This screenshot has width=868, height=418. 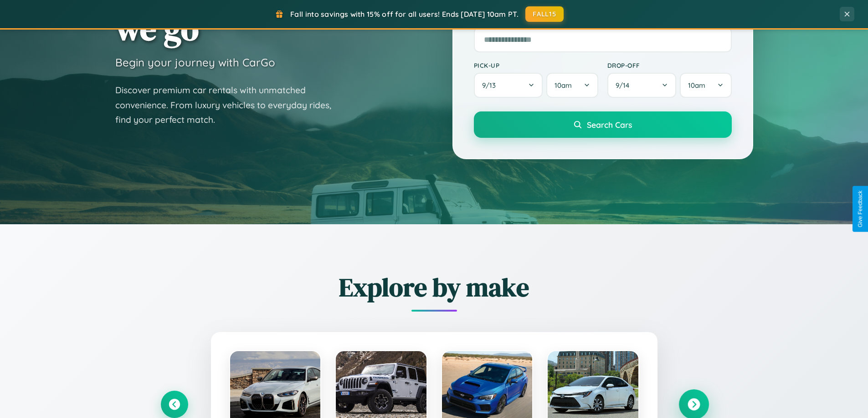 What do you see at coordinates (544, 14) in the screenshot?
I see `button: FALL15` at bounding box center [544, 14].